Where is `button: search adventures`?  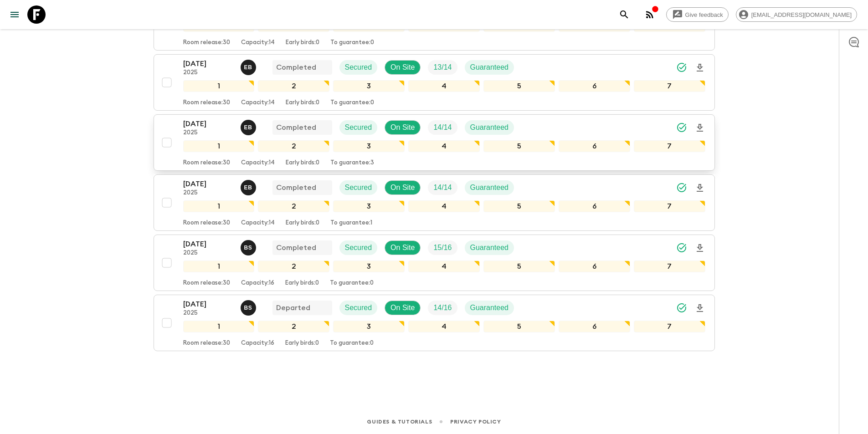
button: search adventures is located at coordinates (624, 14).